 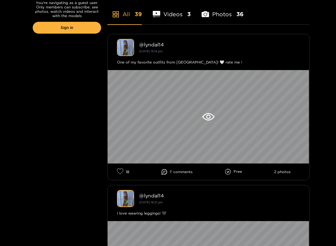 What do you see at coordinates (177, 172) in the screenshot?
I see `li: 7` at bounding box center [177, 172].